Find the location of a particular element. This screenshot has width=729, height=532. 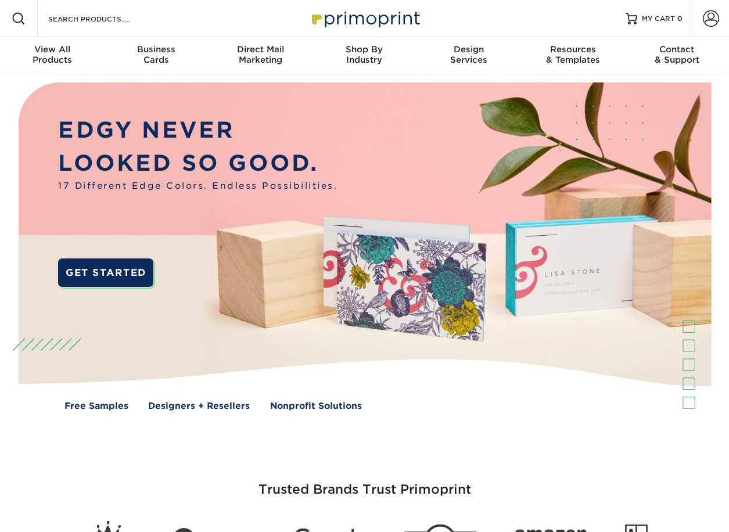

span: Shop By is located at coordinates (364, 49).